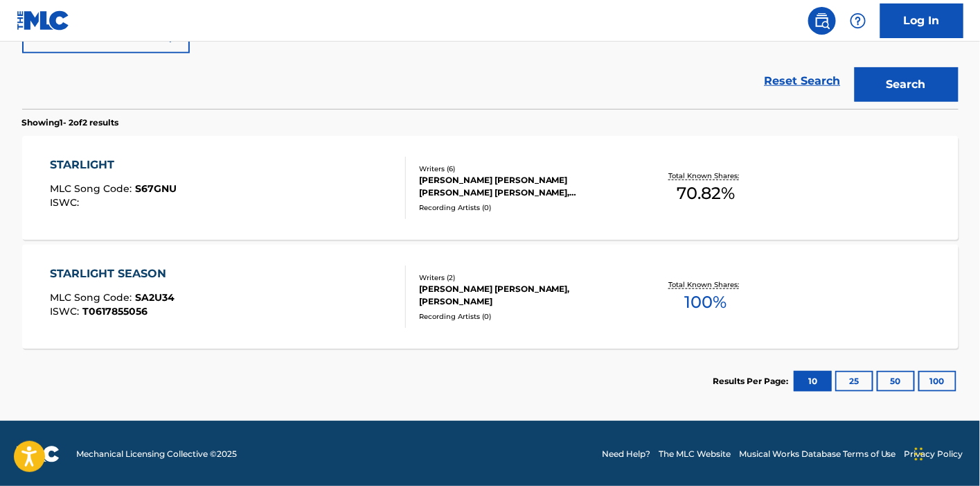  What do you see at coordinates (855, 381) in the screenshot?
I see `button: 25` at bounding box center [855, 381].